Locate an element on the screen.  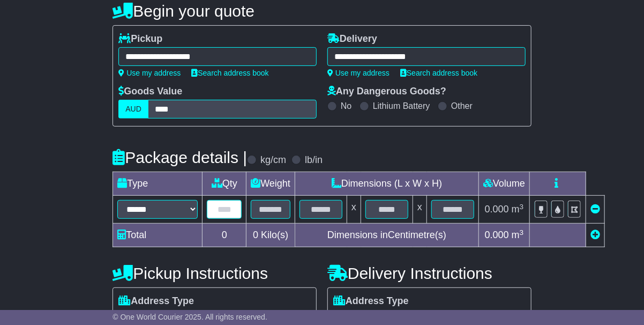
td: Weight is located at coordinates (271, 184).